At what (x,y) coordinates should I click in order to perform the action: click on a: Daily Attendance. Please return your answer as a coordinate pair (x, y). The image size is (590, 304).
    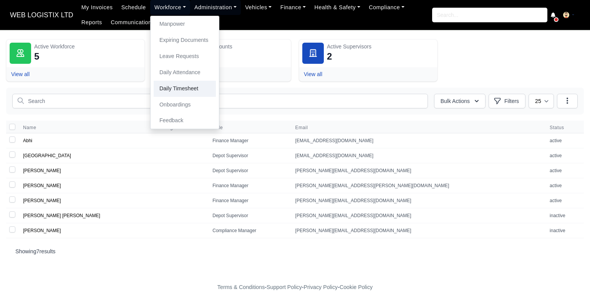
    Looking at the image, I should click on (185, 73).